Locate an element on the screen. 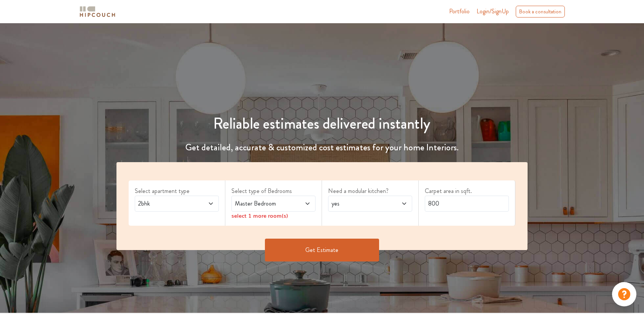 The height and width of the screenshot is (314, 644). h1: Reliable estimates delivered instantly is located at coordinates (322, 123).